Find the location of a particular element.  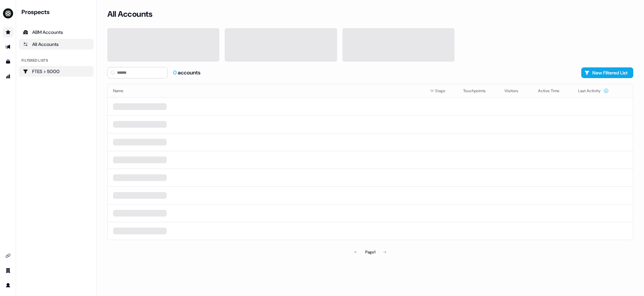

div: Filtered lists is located at coordinates (34, 60).